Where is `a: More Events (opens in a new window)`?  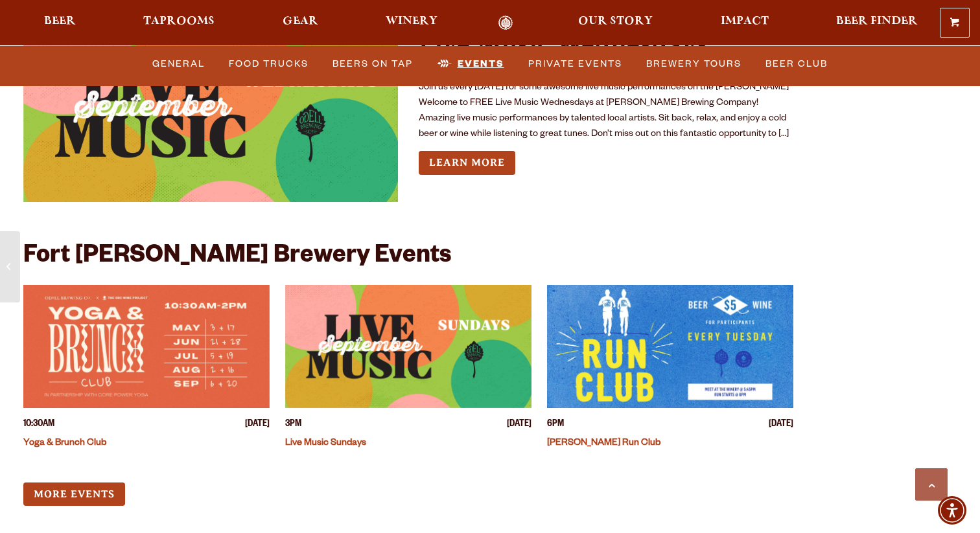 a: More Events (opens in a new window) is located at coordinates (74, 494).